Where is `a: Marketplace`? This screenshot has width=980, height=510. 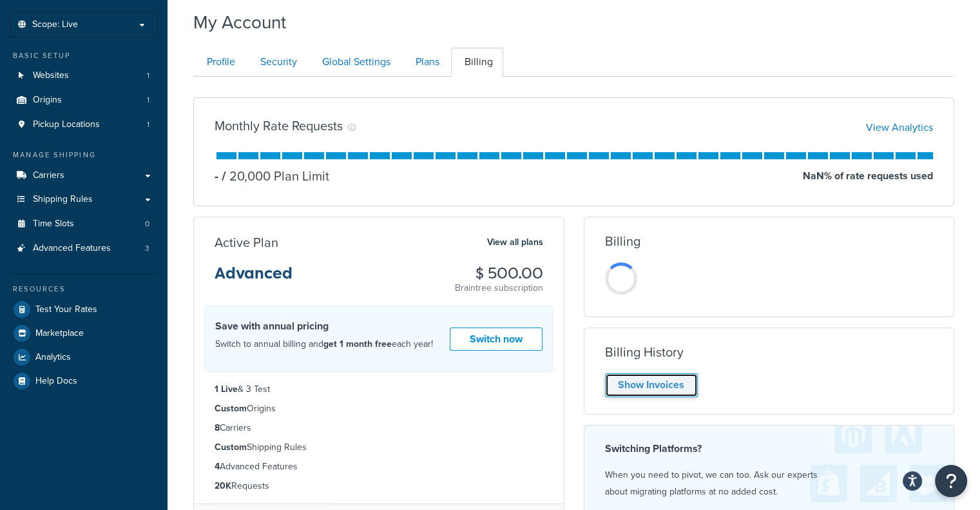 a: Marketplace is located at coordinates (84, 333).